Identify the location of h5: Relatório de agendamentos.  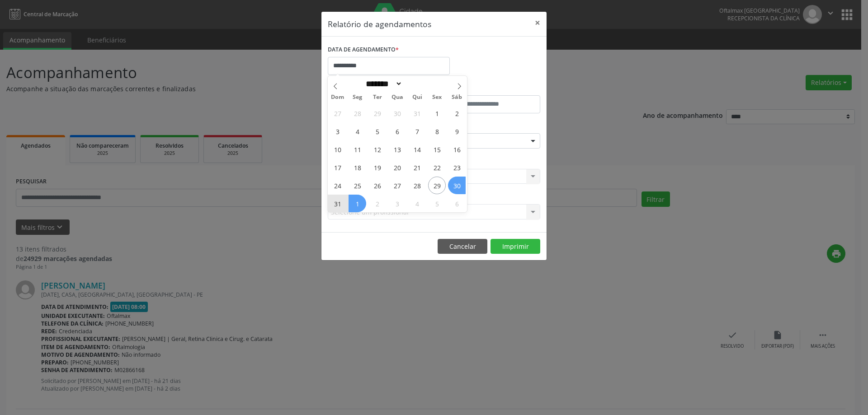
(379, 24).